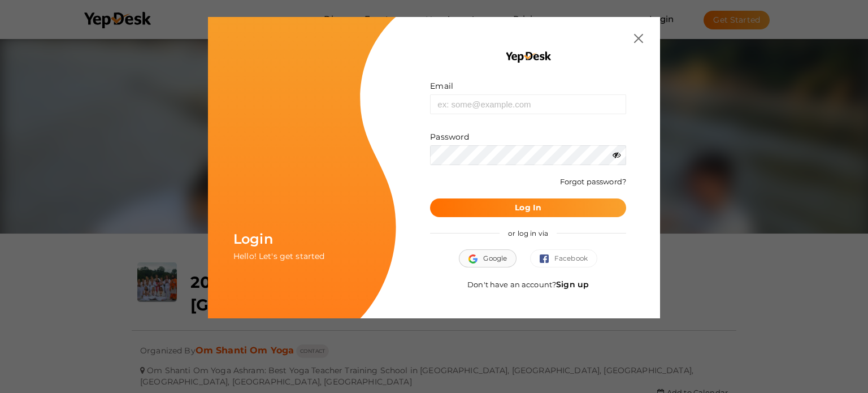 The image size is (868, 393). Describe the element at coordinates (476, 259) in the screenshot. I see `img: google.svg` at that location.